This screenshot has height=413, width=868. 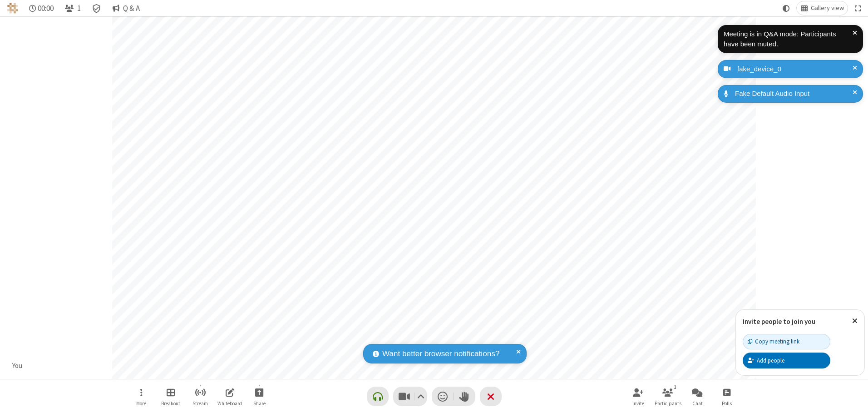 What do you see at coordinates (827, 9) in the screenshot?
I see `span: Gallery view` at bounding box center [827, 9].